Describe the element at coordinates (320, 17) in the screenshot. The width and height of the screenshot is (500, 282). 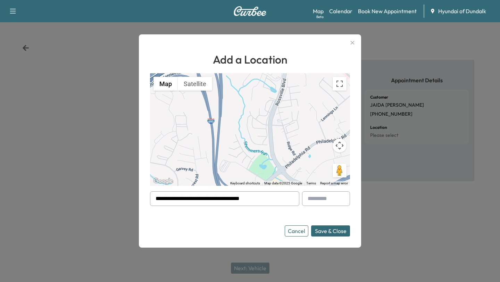
I see `div: Beta` at that location.